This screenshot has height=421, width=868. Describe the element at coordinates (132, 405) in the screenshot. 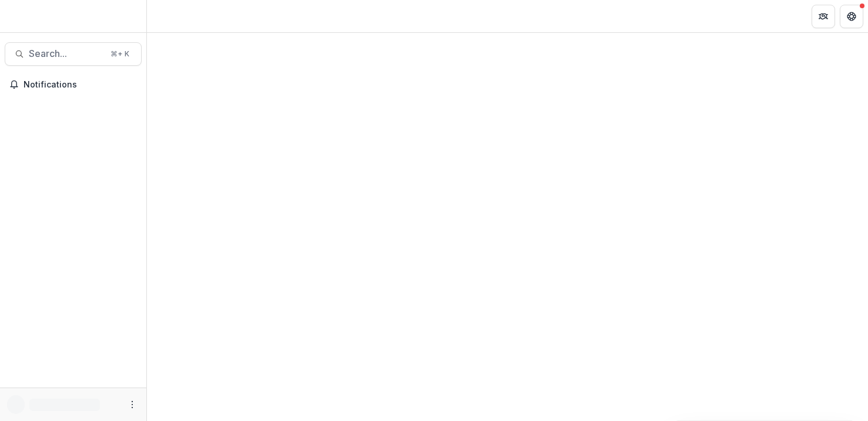

I see `button: More` at that location.